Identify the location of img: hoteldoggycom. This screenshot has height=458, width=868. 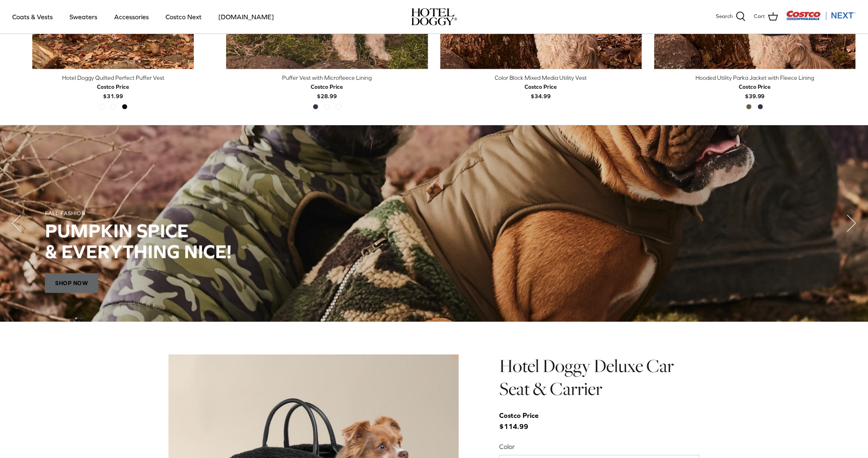
(434, 16).